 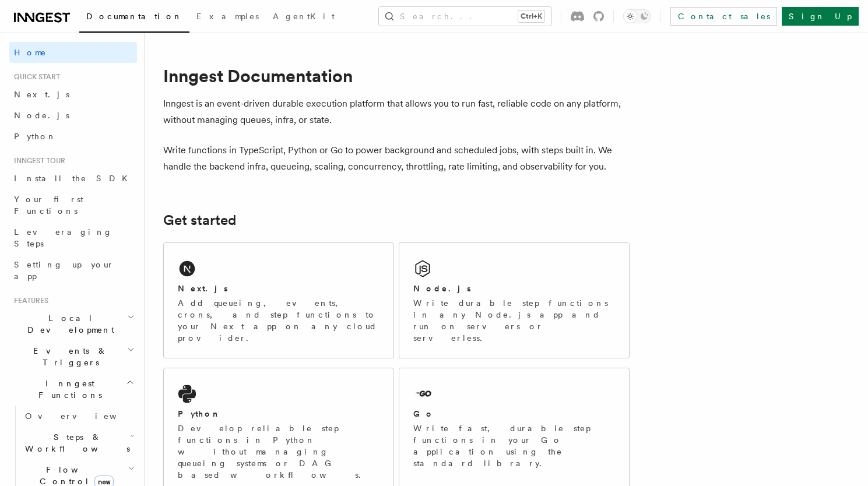 I want to click on a: Home, so click(x=73, y=53).